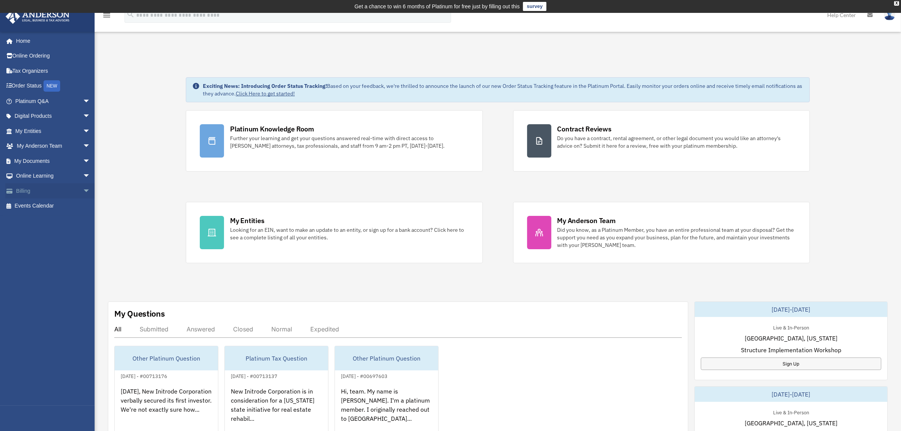  Describe the element at coordinates (503, 90) in the screenshot. I see `div: Based on your feedback, we're thrilled to announce the launch of our new Order Status Tracking fe...` at that location.